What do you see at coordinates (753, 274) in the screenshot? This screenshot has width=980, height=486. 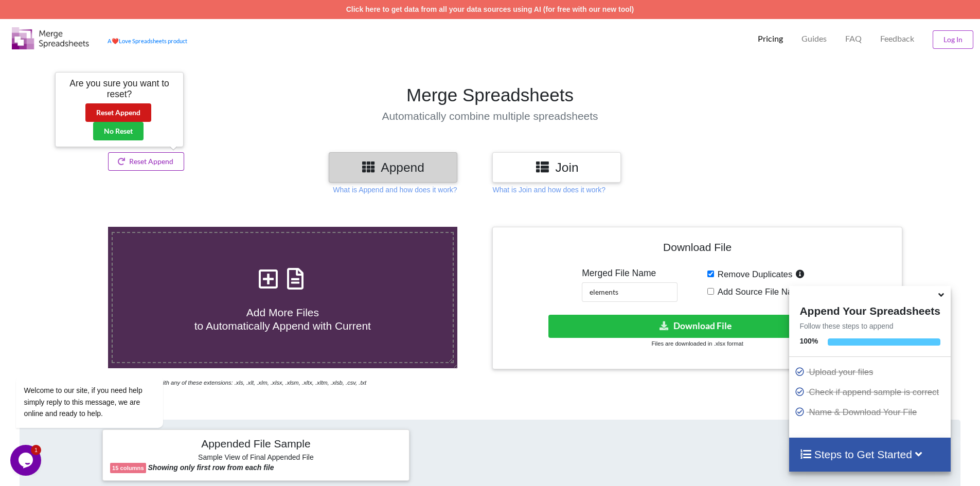 I see `span: Remove Duplicates` at bounding box center [753, 274].